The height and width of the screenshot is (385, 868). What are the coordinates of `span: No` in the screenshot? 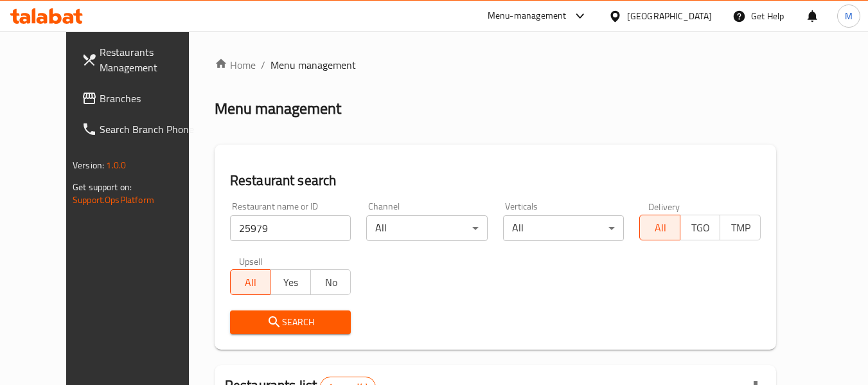 It's located at (331, 282).